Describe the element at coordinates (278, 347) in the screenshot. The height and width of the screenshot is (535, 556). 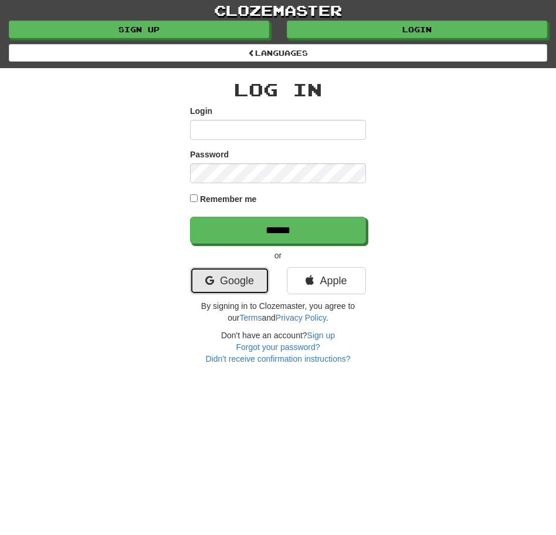
I see `div: Don't have an account?` at that location.